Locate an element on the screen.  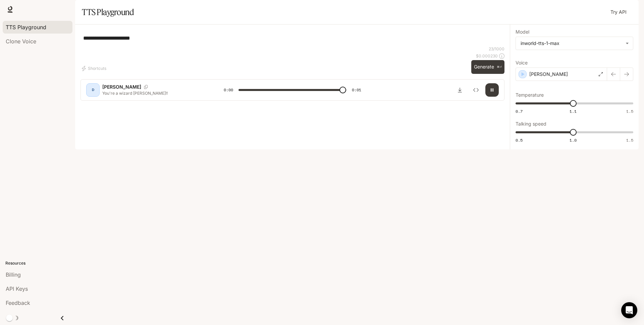
button: Inspect is located at coordinates (476, 90).